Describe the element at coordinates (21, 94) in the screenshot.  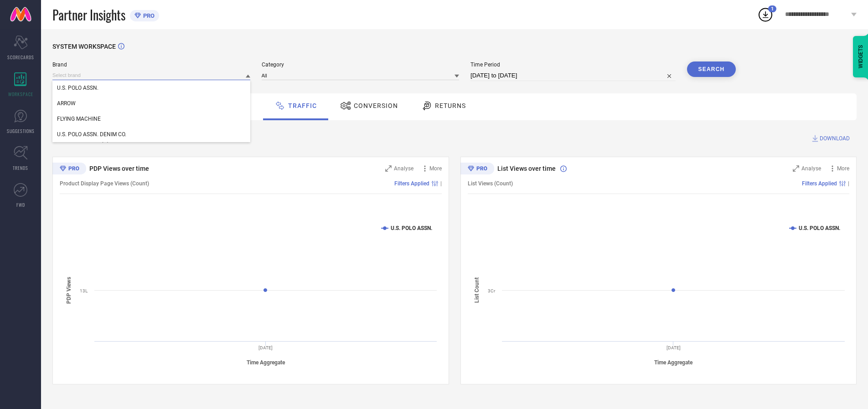
I see `span: WORKSPACE` at that location.